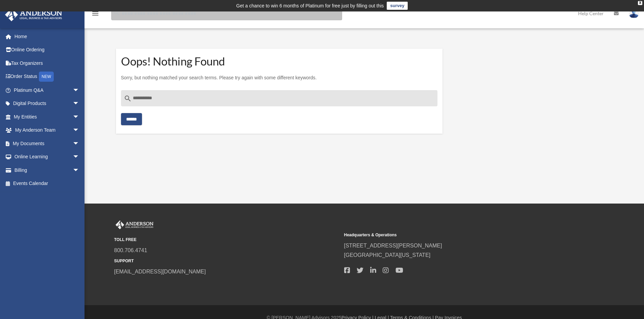 The image size is (644, 319). I want to click on a: My Documentsarrow_drop_down, so click(47, 144).